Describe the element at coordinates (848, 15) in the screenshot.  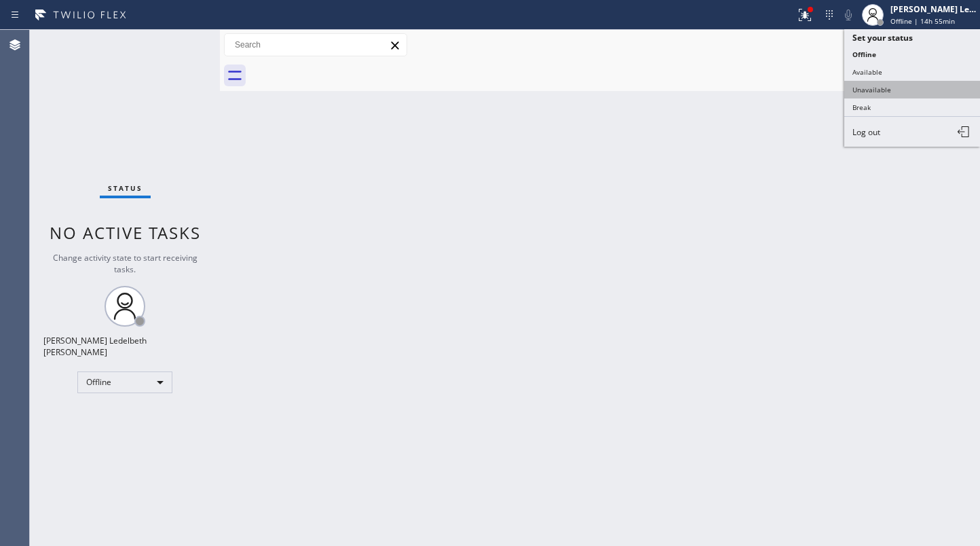
I see `button: Mute` at that location.